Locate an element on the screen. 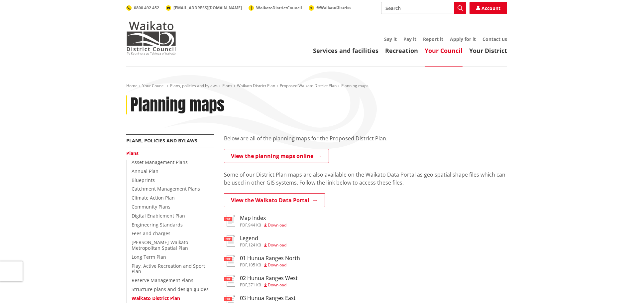 This screenshot has width=633, height=303. span: 105 KB is located at coordinates (254, 264).